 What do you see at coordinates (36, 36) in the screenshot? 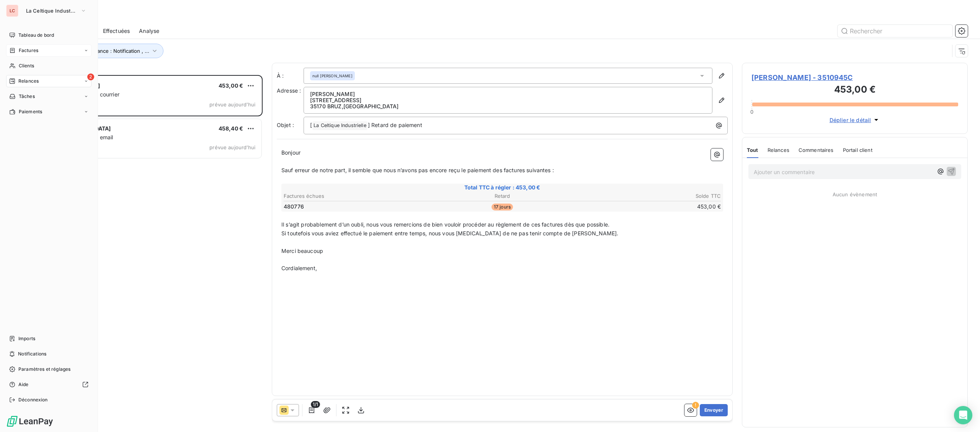
I see `span: Tableau de bord` at bounding box center [36, 36].